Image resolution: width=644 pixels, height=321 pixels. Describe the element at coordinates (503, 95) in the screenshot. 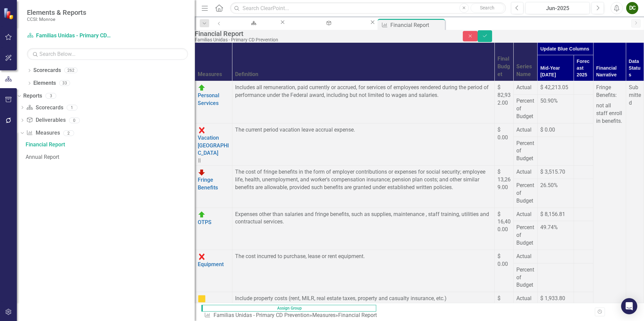

I see `span: $ 82,932.00` at that location.